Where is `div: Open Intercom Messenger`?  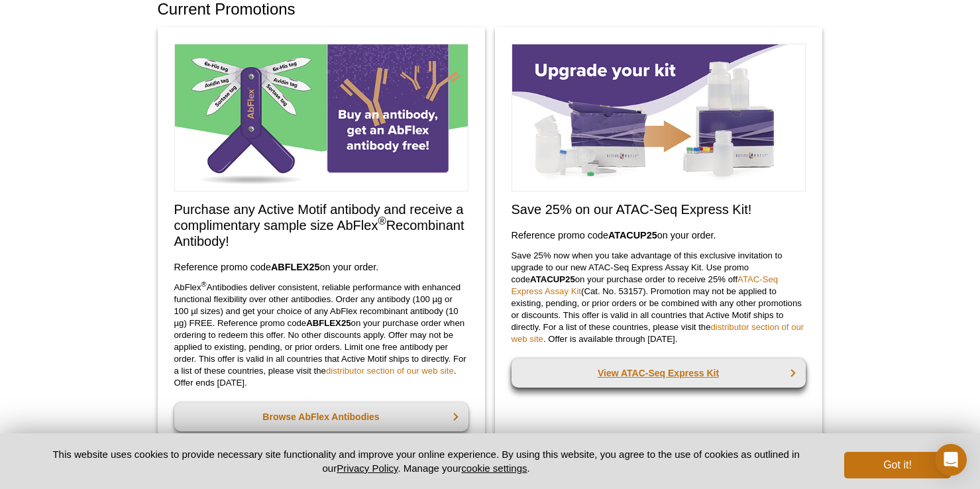 div: Open Intercom Messenger is located at coordinates (951, 460).